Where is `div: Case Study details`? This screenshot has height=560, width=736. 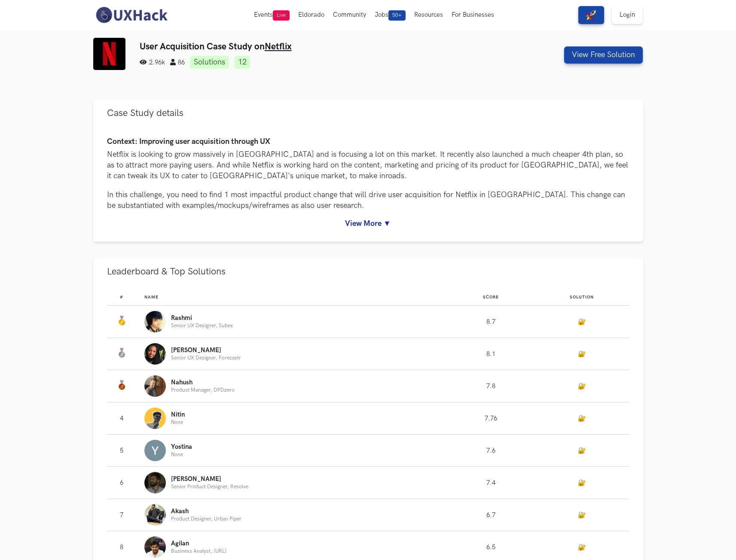
div: Case Study details is located at coordinates (368, 184).